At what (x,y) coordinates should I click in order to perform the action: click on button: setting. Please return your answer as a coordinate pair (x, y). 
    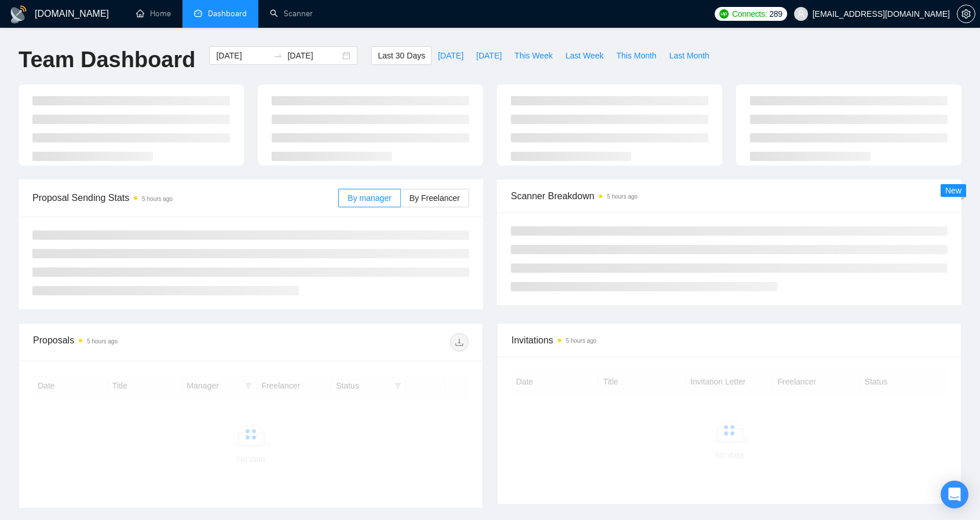
    Looking at the image, I should click on (966, 14).